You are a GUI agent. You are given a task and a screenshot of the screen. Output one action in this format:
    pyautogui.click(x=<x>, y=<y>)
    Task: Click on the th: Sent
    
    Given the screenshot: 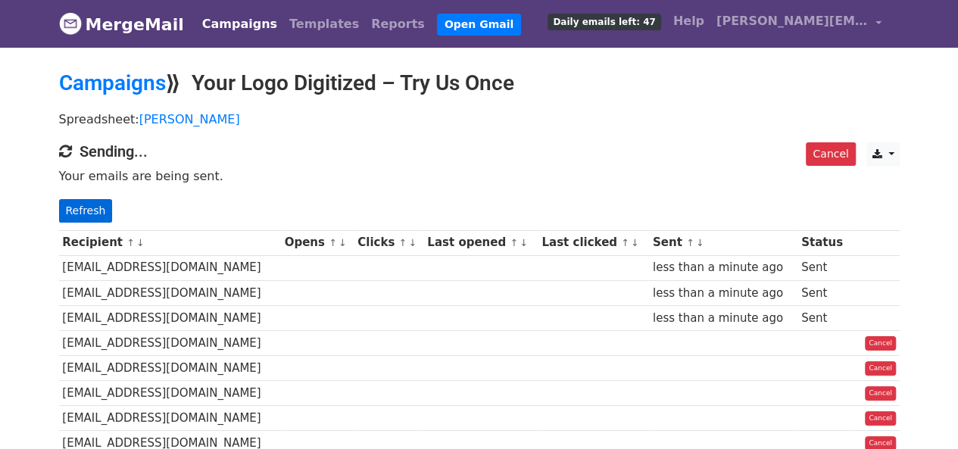 What is the action you would take?
    pyautogui.click(x=723, y=242)
    